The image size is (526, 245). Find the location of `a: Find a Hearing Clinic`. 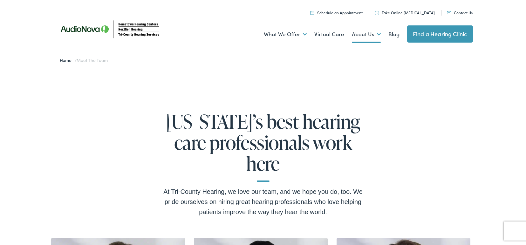

a: Find a Hearing Clinic is located at coordinates (440, 34).